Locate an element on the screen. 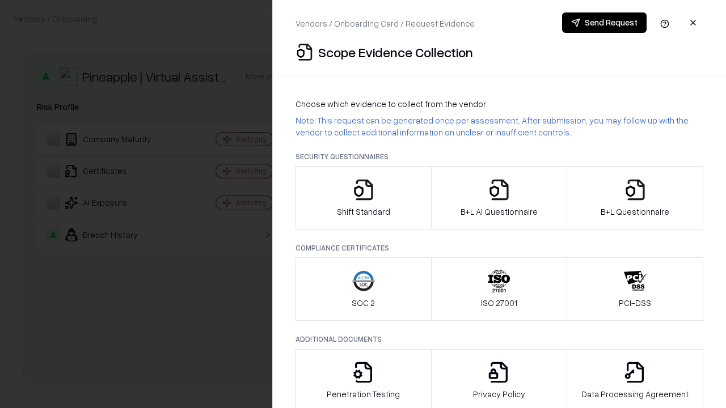  button: B+L Questionnaire is located at coordinates (635, 198).